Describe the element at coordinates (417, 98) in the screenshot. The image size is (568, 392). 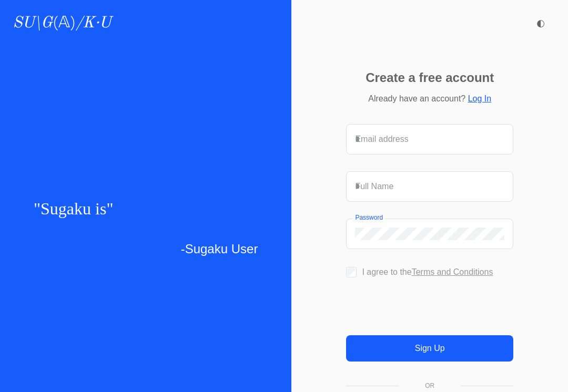
I see `span: Already have an account?` at that location.